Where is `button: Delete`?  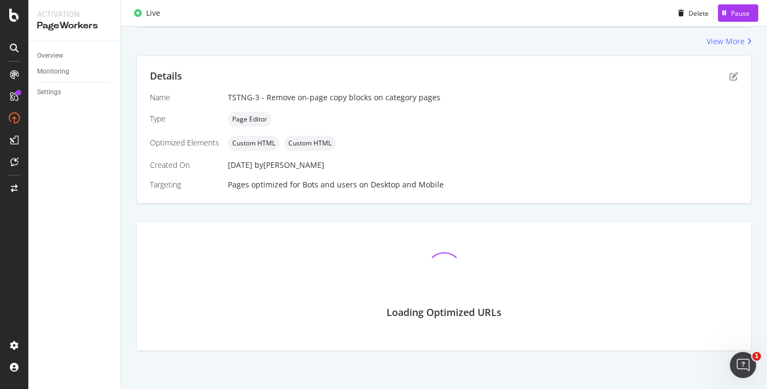
button: Delete is located at coordinates (692, 13).